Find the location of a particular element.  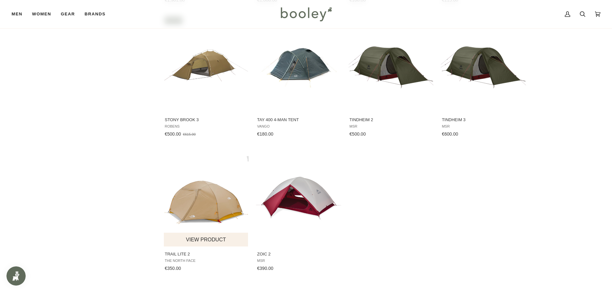

span: Women is located at coordinates (41, 14).